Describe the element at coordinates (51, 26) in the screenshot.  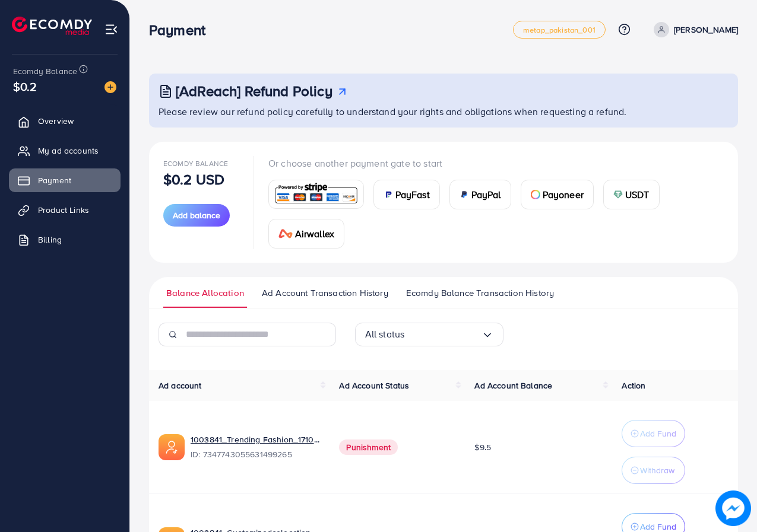
I see `a: logo` at that location.